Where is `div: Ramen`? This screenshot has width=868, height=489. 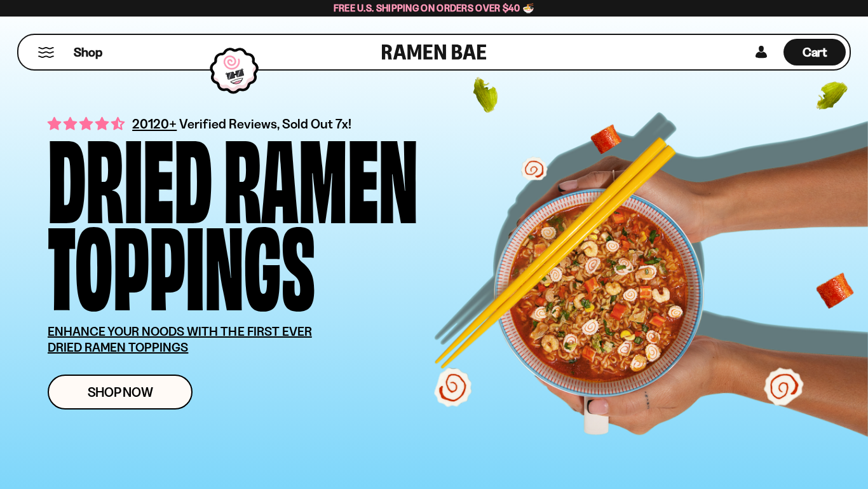 div: Ramen is located at coordinates (321, 174).